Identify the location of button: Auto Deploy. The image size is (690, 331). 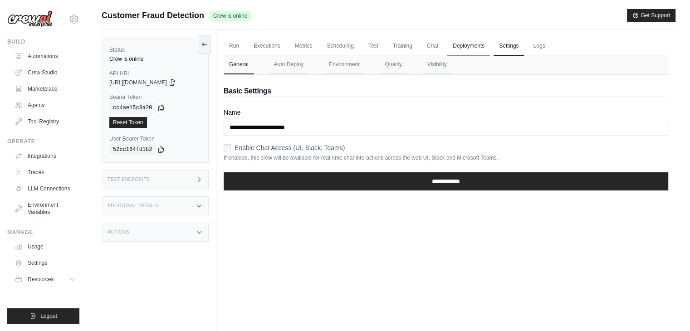
(288, 65).